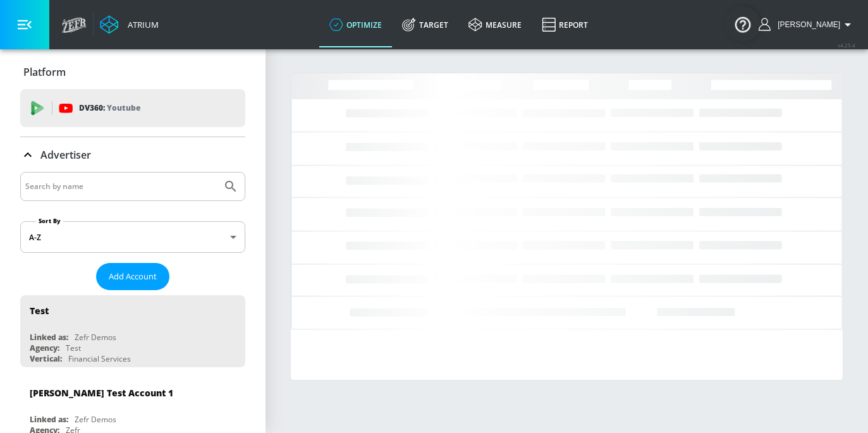  I want to click on div: A-Z, so click(133, 237).